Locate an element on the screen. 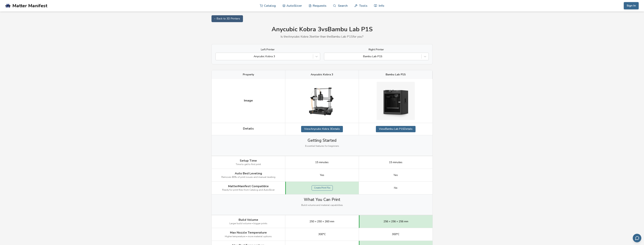 This screenshot has height=245, width=644. span: Ready for print files from Catalog and AutoSlicer is located at coordinates (248, 190).